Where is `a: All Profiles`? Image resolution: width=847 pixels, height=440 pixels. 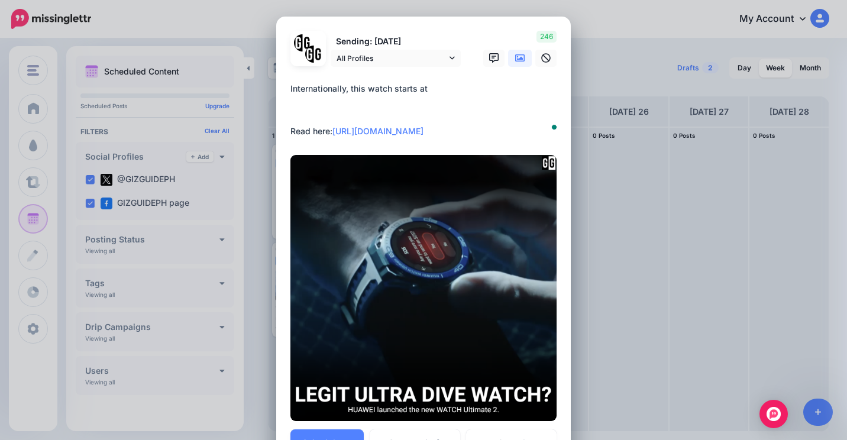
a: All Profiles is located at coordinates (396, 58).